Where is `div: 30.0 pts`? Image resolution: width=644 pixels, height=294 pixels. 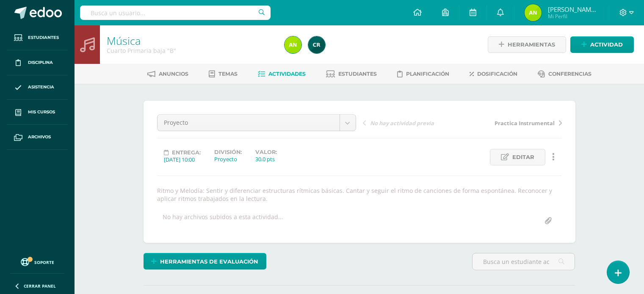
div: 30.0 pts is located at coordinates (266, 159).